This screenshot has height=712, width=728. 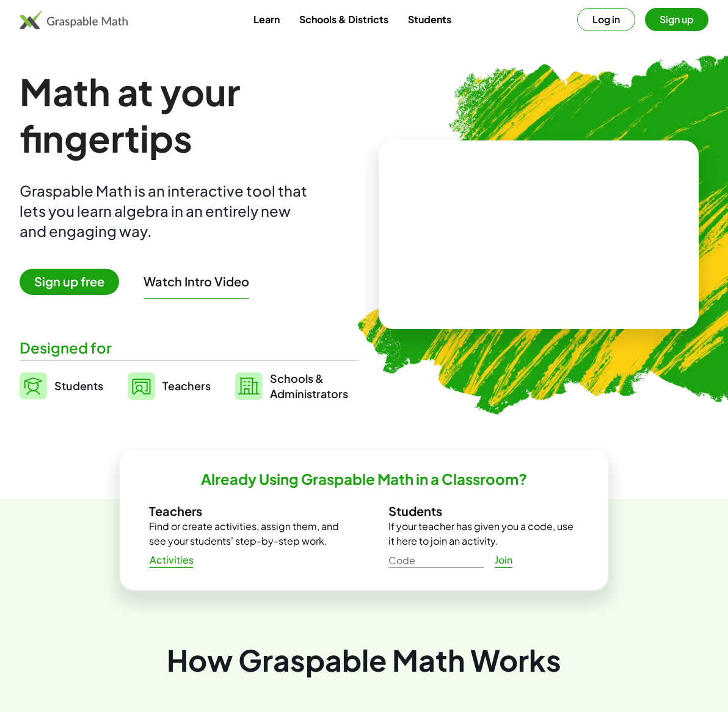 What do you see at coordinates (244, 534) in the screenshot?
I see `p: Find or create activities, assign them, and see your students' step-by-step work.` at bounding box center [244, 534].